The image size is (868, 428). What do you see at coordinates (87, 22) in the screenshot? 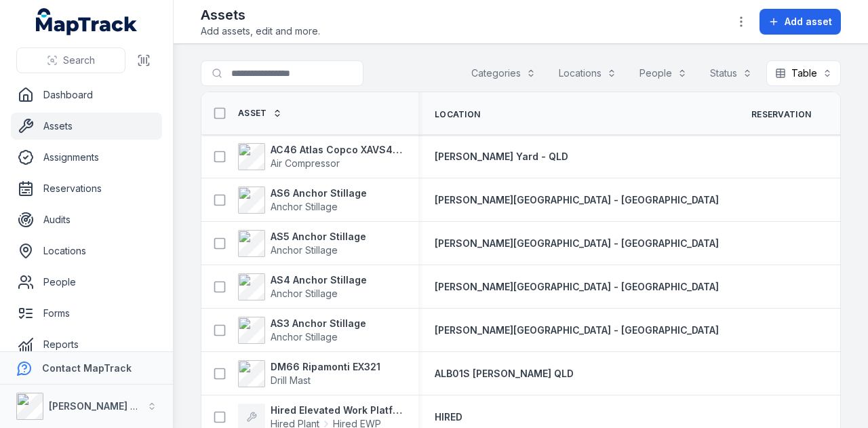
I see `a: MapTrack` at bounding box center [87, 22].